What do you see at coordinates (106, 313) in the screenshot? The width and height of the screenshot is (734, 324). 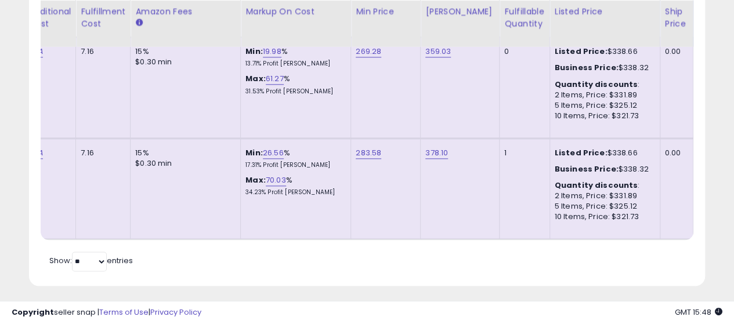 I see `div: seller snap | |` at bounding box center [106, 313].